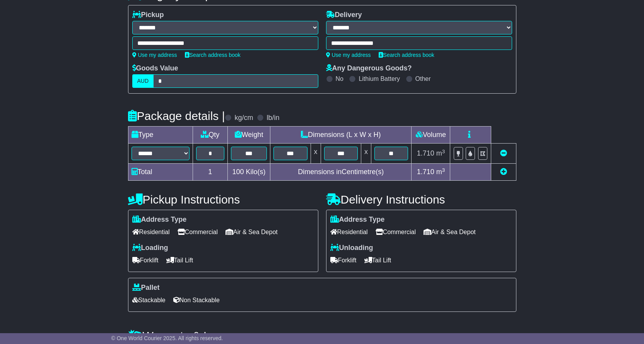 The image size is (644, 344). I want to click on label: No, so click(339, 78).